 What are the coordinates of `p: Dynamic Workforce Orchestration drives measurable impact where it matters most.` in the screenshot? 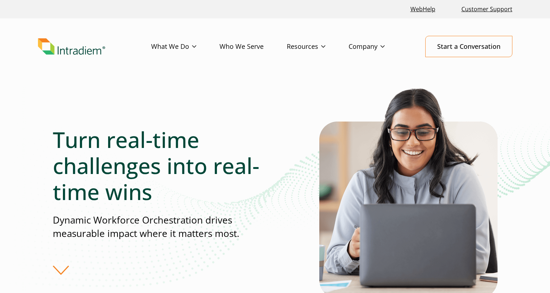 It's located at (164, 227).